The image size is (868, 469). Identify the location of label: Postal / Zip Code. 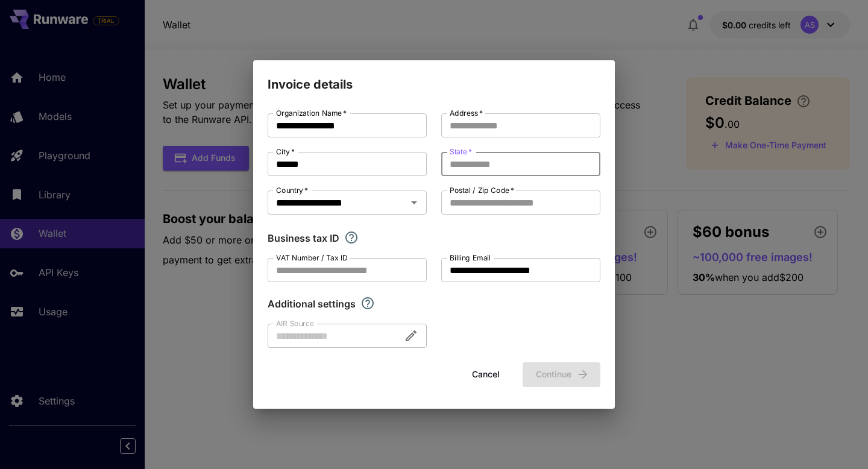
(481, 190).